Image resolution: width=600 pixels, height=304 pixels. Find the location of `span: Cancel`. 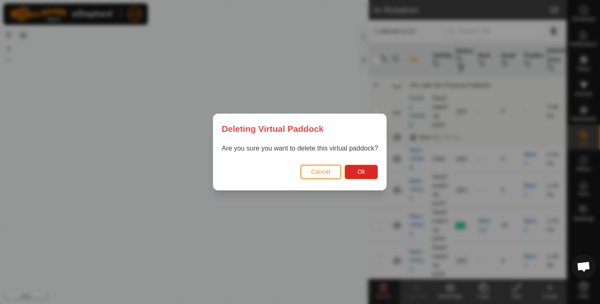

span: Cancel is located at coordinates (321, 172).